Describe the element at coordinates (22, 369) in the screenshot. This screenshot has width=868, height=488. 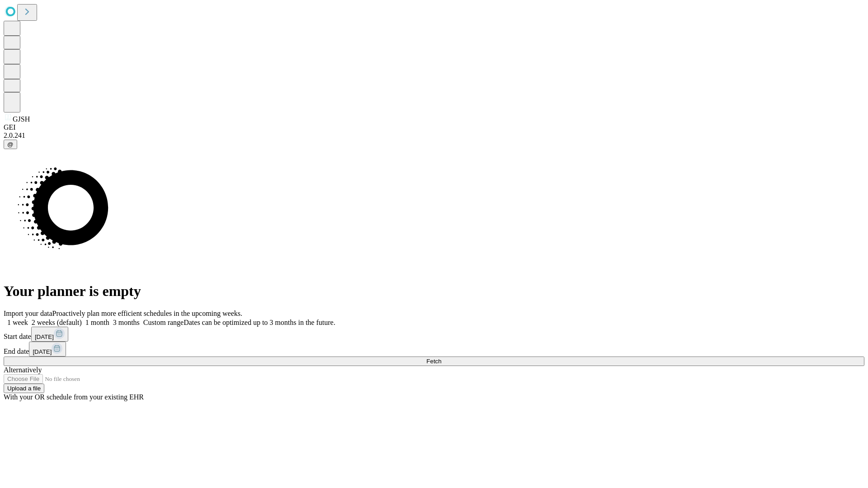
I see `span: Alternatively` at that location.